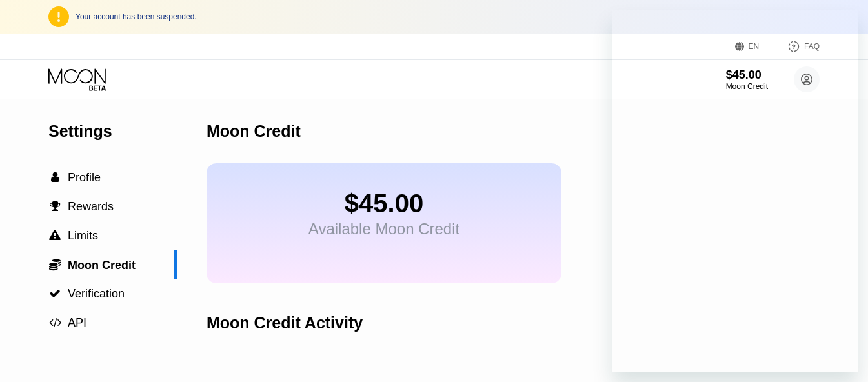 The height and width of the screenshot is (382, 868). I want to click on div: Moon Credit Activity, so click(285, 323).